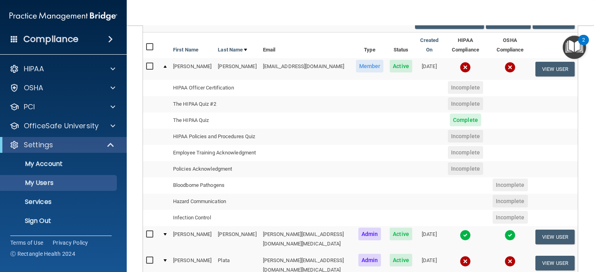  What do you see at coordinates (215, 202) in the screenshot?
I see `td: Hazard Communication` at bounding box center [215, 202].